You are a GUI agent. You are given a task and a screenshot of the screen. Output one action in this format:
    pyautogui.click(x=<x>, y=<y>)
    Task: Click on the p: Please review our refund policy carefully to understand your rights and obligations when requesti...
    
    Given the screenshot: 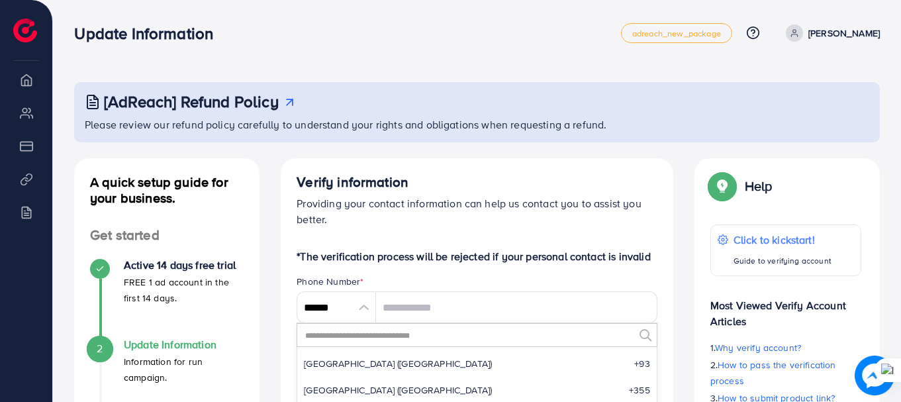 What is the action you would take?
    pyautogui.click(x=478, y=125)
    